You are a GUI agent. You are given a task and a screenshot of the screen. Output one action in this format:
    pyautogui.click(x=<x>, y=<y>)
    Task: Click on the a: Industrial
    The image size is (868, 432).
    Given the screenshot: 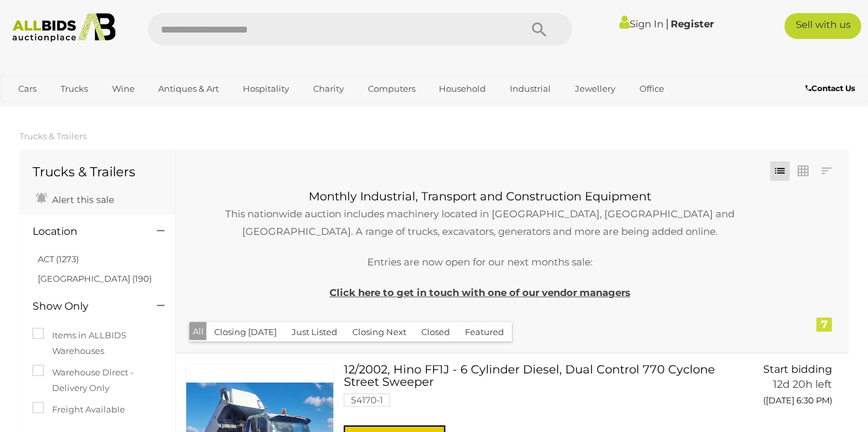 What is the action you would take?
    pyautogui.click(x=530, y=88)
    